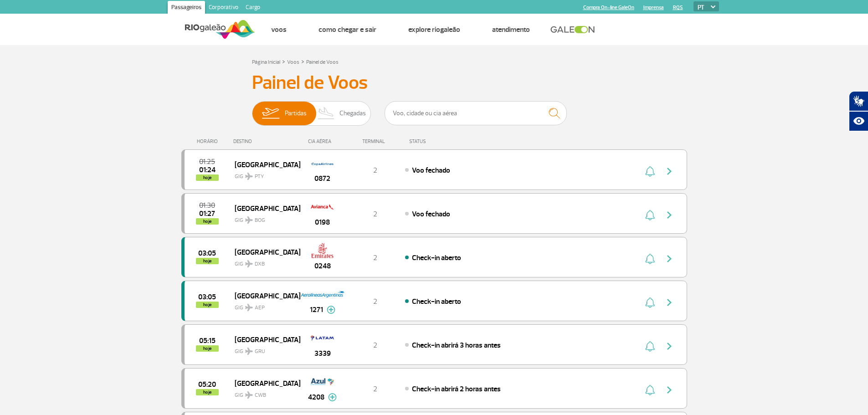  I want to click on span: 2025-09-27 01:24:38, so click(207, 170).